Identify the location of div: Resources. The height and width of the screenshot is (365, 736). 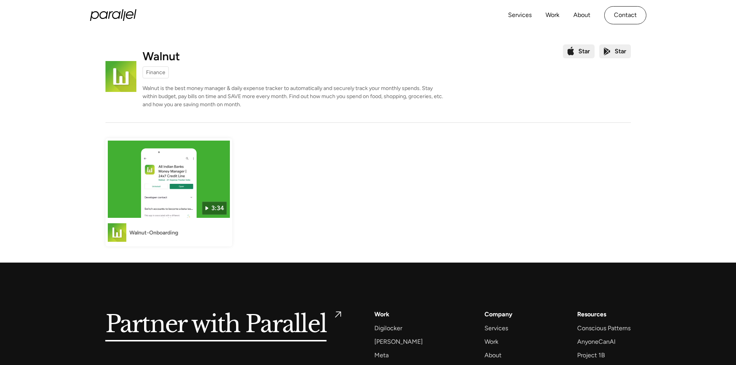
(591, 314).